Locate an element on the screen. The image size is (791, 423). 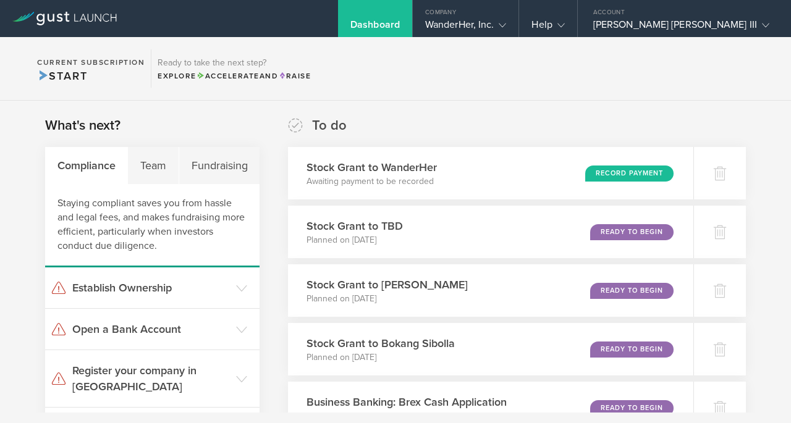
div: Compliance is located at coordinates (87, 166).